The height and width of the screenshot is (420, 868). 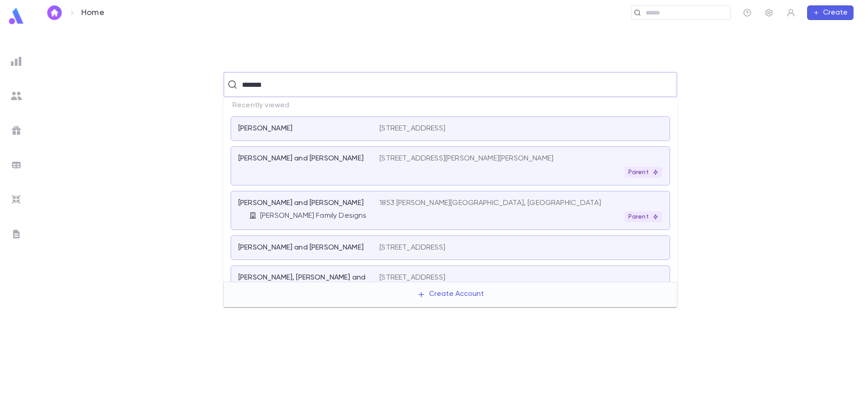 I want to click on img: letters_grey.7941b92b52307dd3b8a917253454ce1c.svg, so click(x=16, y=234).